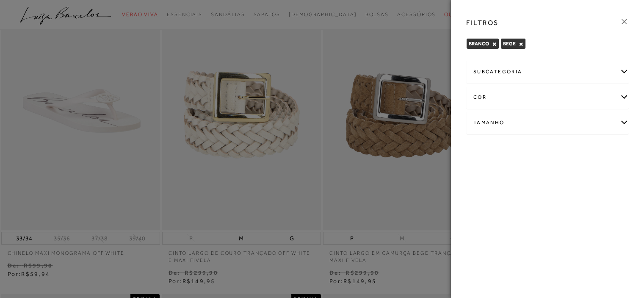  What do you see at coordinates (521, 44) in the screenshot?
I see `button: BEGE Close` at bounding box center [521, 44].